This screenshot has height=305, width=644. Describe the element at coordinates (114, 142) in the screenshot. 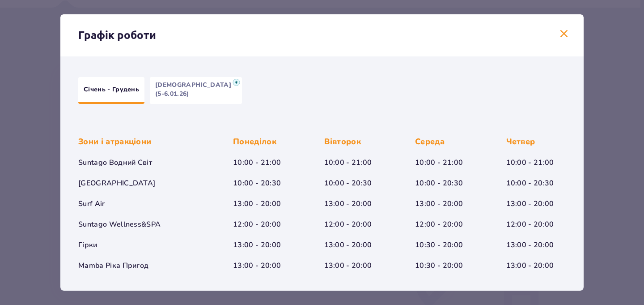

I see `p: Зони і атракціони` at that location.